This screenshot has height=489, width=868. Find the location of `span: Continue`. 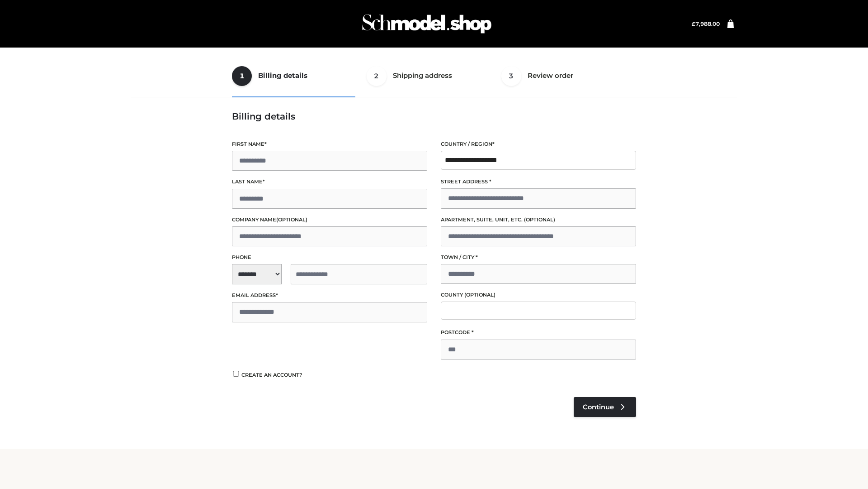

span: Continue is located at coordinates (598, 407).